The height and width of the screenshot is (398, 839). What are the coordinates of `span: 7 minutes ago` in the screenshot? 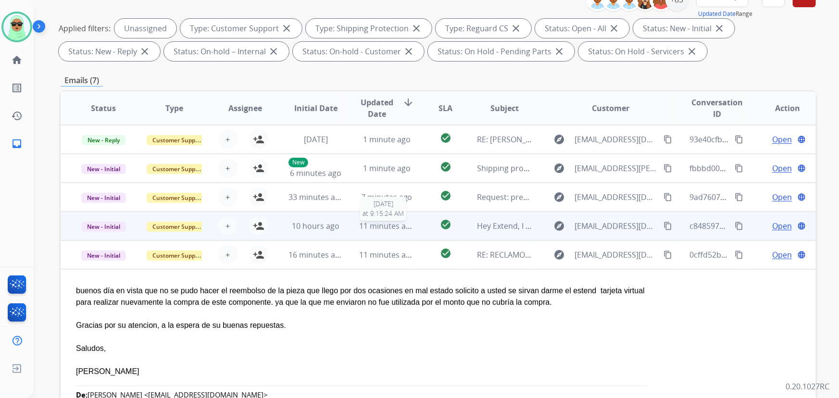 It's located at (386, 197).